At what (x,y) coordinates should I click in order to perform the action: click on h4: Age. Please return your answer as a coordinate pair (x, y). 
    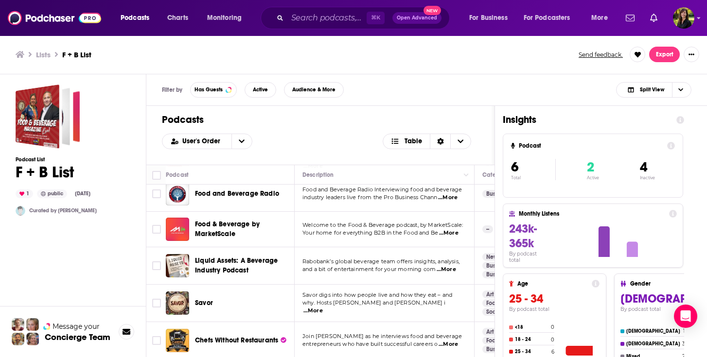
    Looking at the image, I should click on (552, 284).